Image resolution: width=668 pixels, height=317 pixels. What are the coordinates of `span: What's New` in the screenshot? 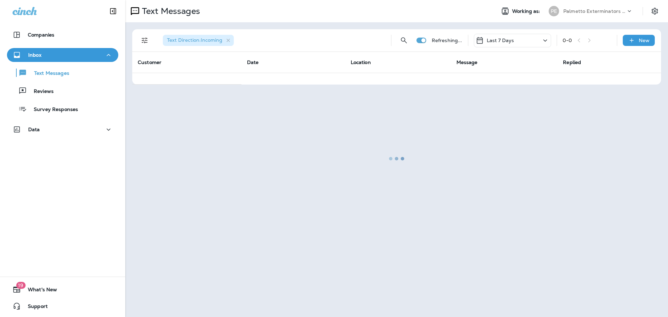 It's located at (39, 291).